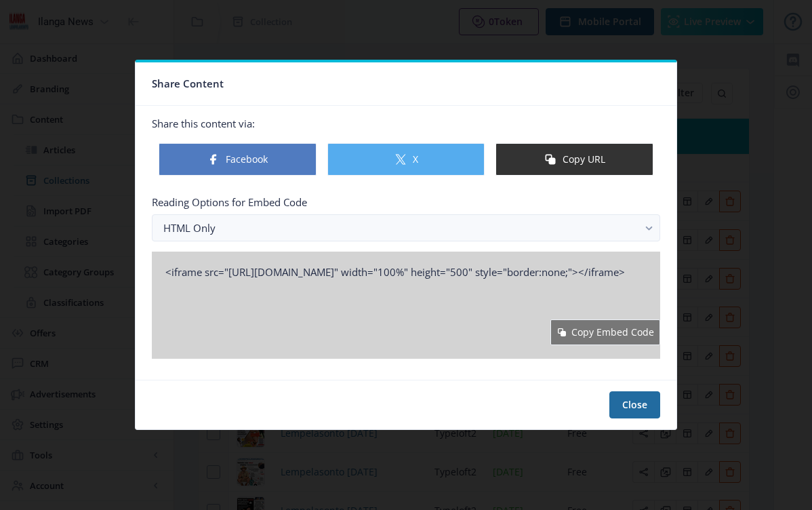 The height and width of the screenshot is (510, 812). I want to click on button: Copy URL, so click(574, 160).